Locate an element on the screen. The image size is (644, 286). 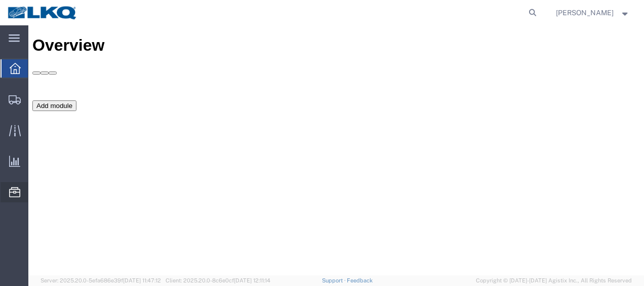
a: Support is located at coordinates (334, 281).